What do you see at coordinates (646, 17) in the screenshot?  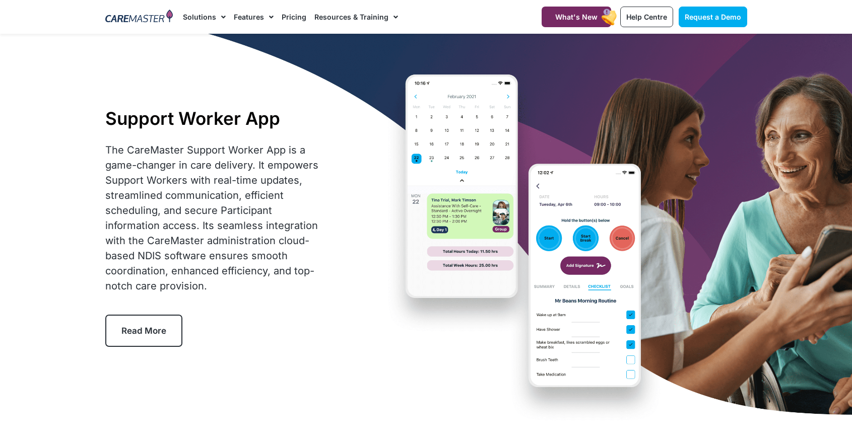 I see `a: Help Centre` at bounding box center [646, 17].